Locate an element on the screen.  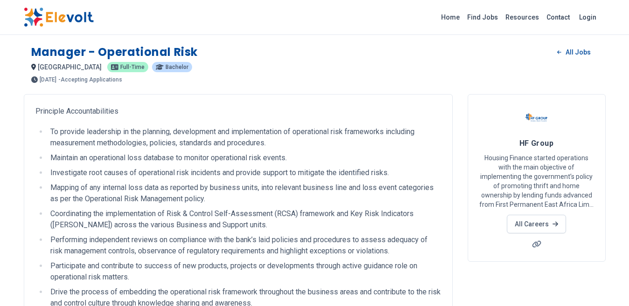
a: Contact is located at coordinates (558, 17).